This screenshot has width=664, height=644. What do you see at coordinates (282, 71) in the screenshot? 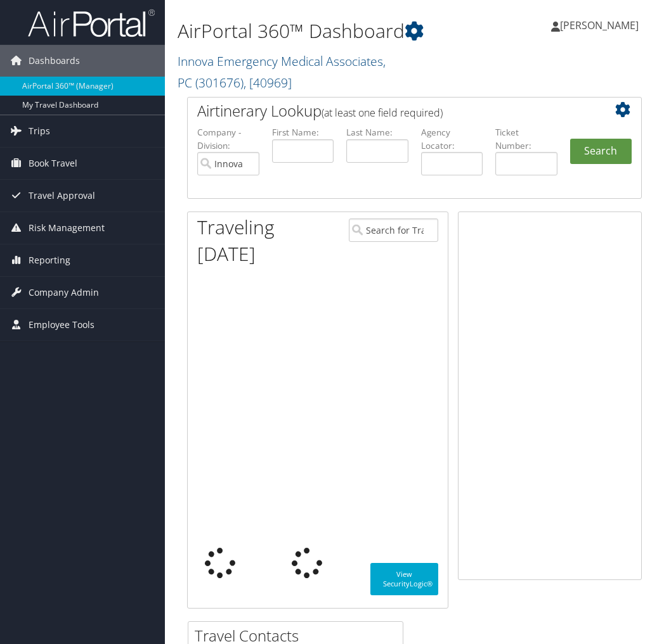
I see `a: Innova Emergency Medical Associates, PC` at bounding box center [282, 71].